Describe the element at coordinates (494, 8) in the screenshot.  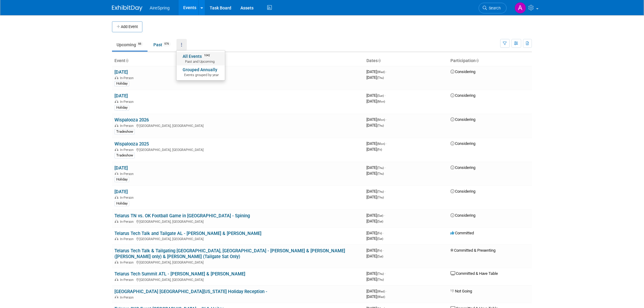
I see `span: Search` at that location.